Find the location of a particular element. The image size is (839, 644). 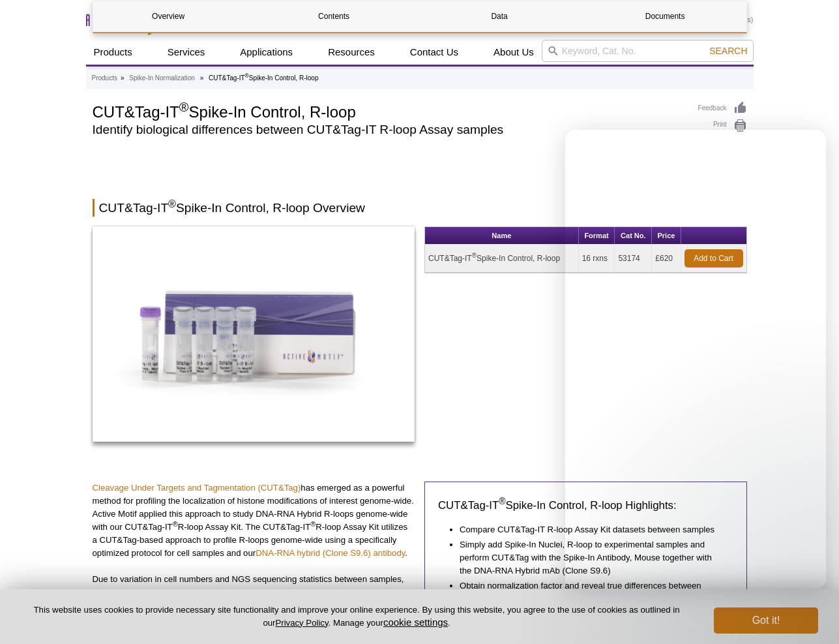

a: Overview is located at coordinates (168, 16).